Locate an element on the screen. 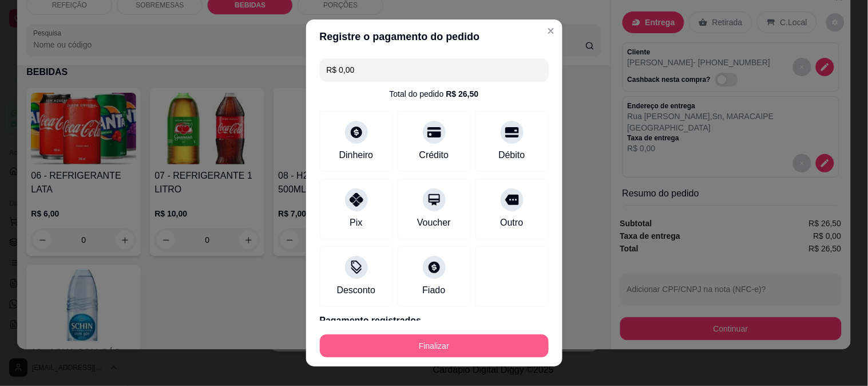 The image size is (868, 386). div: Crédito is located at coordinates (434, 155).